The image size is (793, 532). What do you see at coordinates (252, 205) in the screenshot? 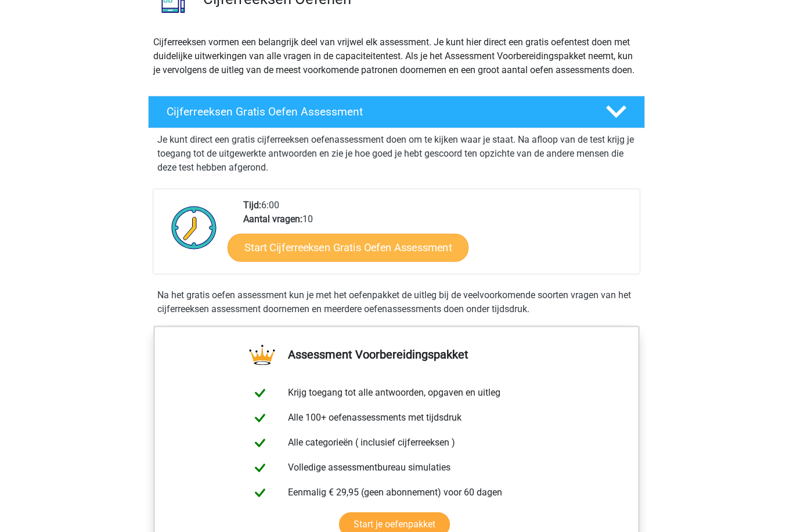
I see `b: Tijd:` at bounding box center [252, 205].